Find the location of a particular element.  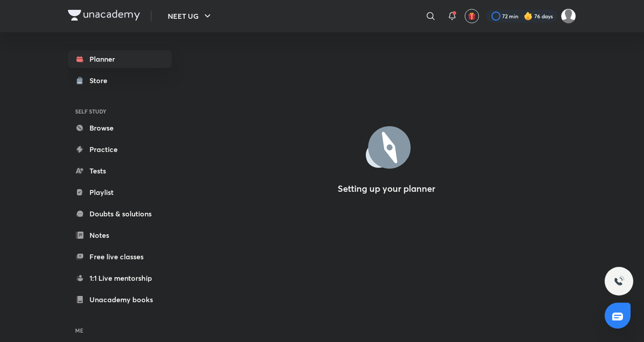

h4: Setting up your planner is located at coordinates (386, 189).